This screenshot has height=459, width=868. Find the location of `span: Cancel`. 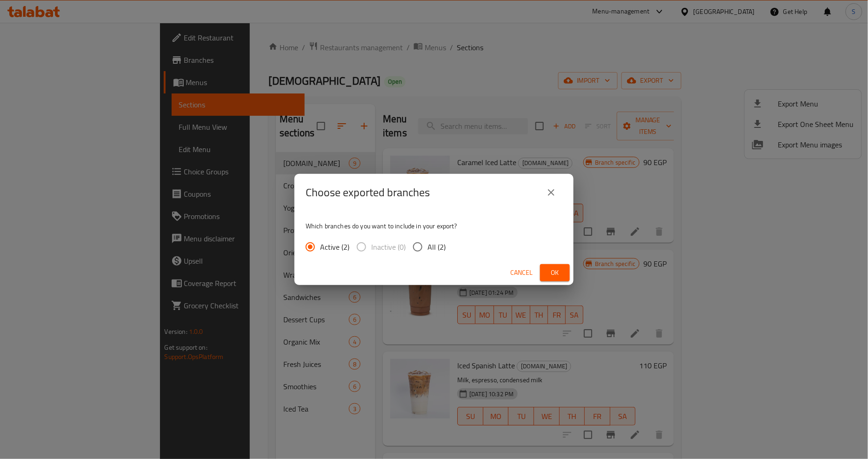

span: Cancel is located at coordinates (522, 273).